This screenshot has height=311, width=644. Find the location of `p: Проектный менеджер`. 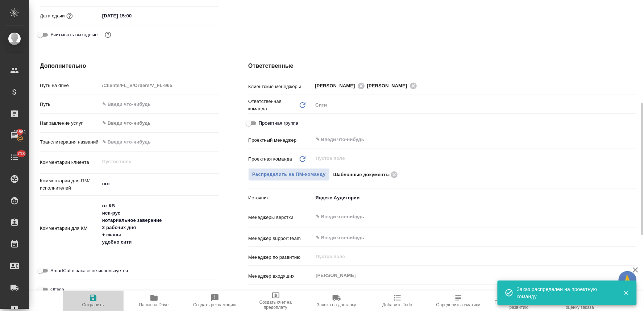

p: Проектный менеджер is located at coordinates (280, 140).